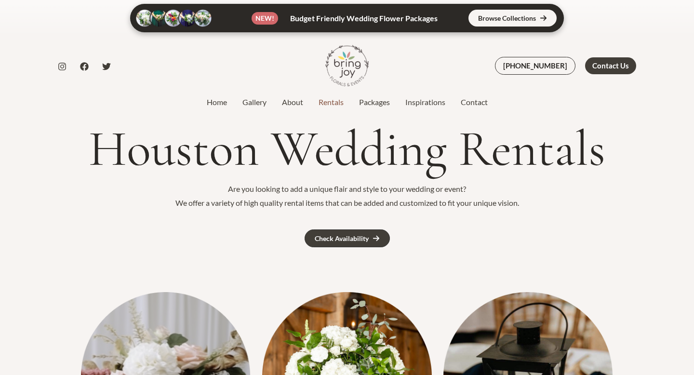 This screenshot has width=694, height=375. What do you see at coordinates (347, 196) in the screenshot?
I see `p: Are you looking to add a unique flair and style to your wedding or event? We offer a variety of h...` at bounding box center [347, 196].